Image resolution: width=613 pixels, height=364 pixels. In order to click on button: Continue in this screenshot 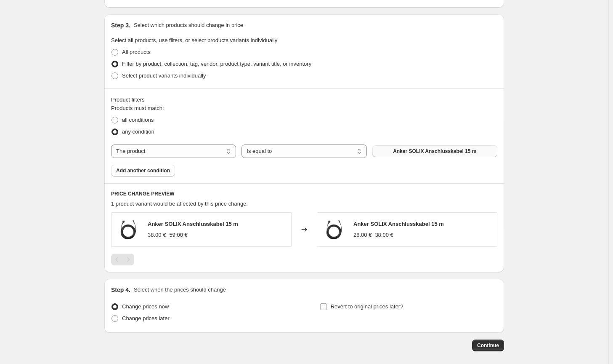, I will do `click(488, 345)`.